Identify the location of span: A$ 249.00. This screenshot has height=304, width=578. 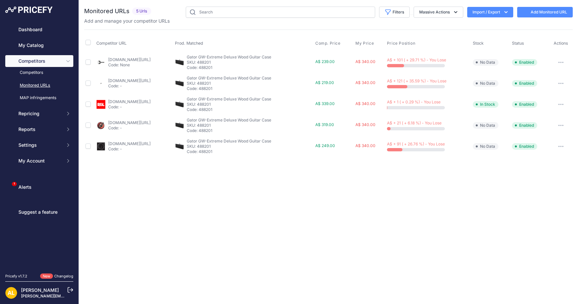
(325, 146).